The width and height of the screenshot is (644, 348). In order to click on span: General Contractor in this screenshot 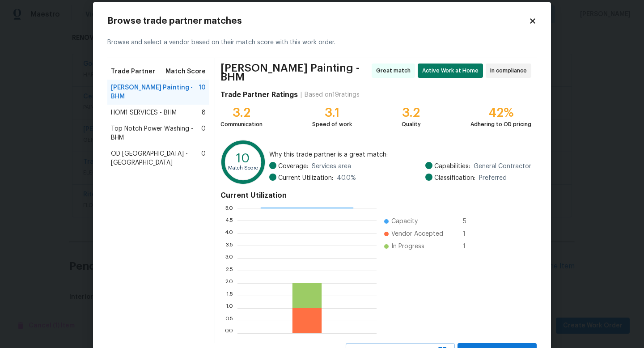, I will do `click(502, 166)`.